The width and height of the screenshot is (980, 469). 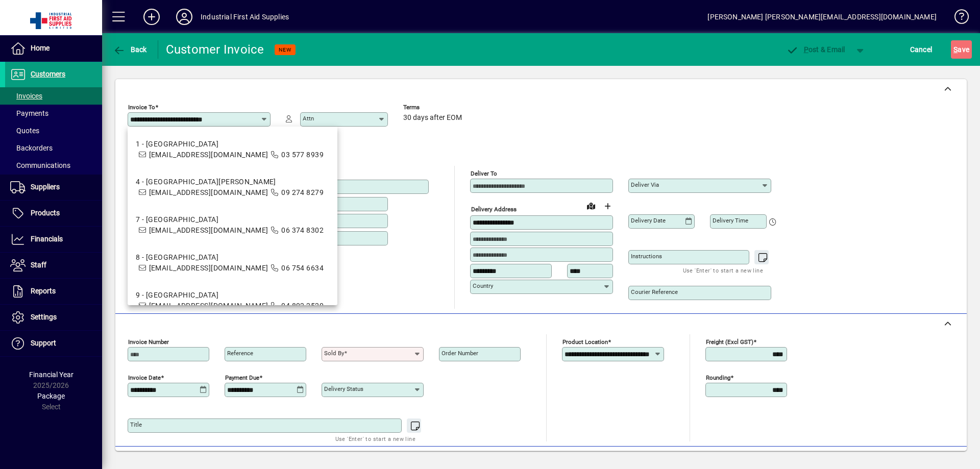 I want to click on app-page-header-button: Back, so click(x=130, y=49).